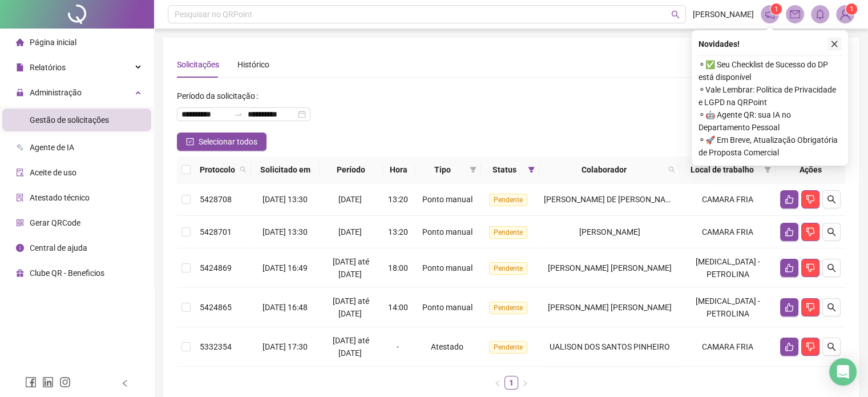  I want to click on span: 14:00, so click(398, 307).